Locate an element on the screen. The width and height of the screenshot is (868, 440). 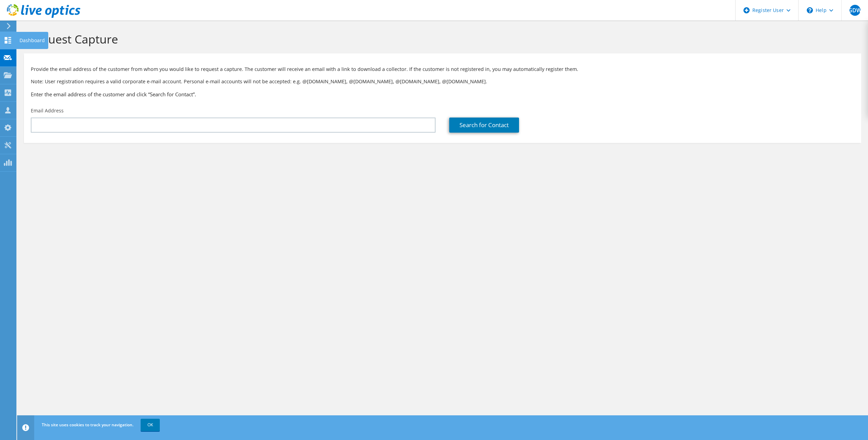
label: Email Address is located at coordinates (48, 110).